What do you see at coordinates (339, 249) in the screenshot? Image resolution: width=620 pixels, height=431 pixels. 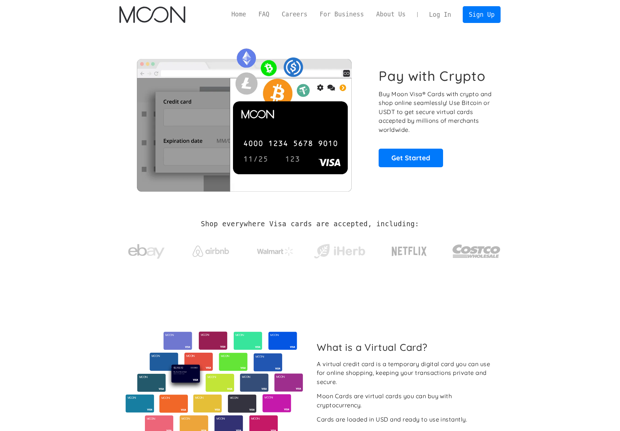 I see `a: iHerb` at bounding box center [339, 249].